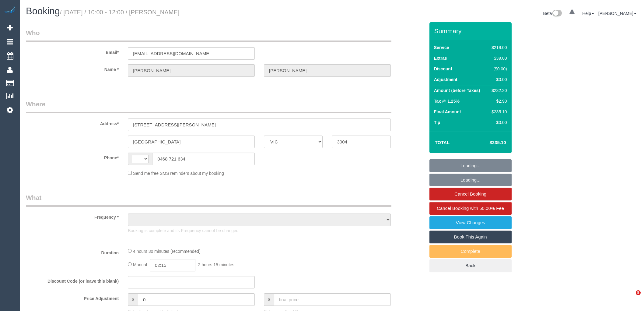 The width and height of the screenshot is (644, 311). I want to click on input: Post Code*, so click(361, 142).